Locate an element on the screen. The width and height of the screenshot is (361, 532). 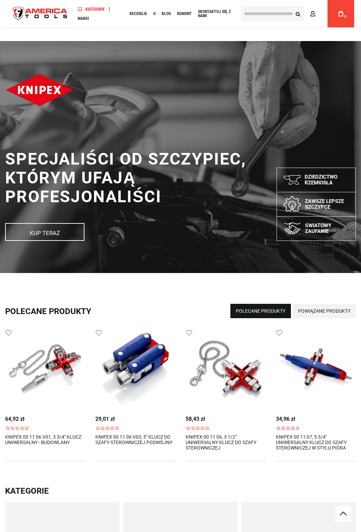
font: Konto is located at coordinates (326, 14).